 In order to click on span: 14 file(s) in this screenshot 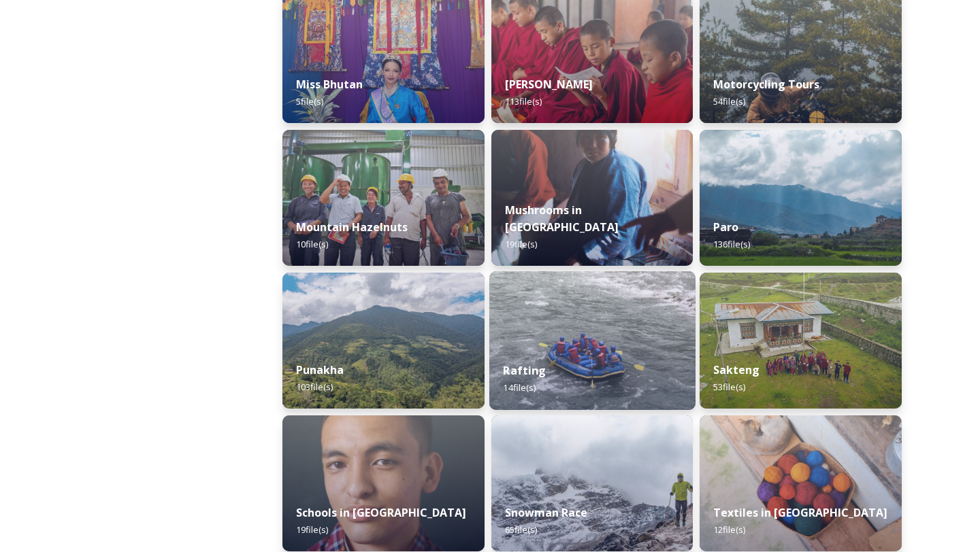, I will do `click(519, 388)`.